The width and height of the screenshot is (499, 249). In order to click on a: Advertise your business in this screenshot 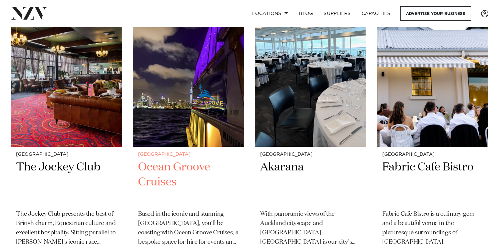, I will do `click(435, 13)`.